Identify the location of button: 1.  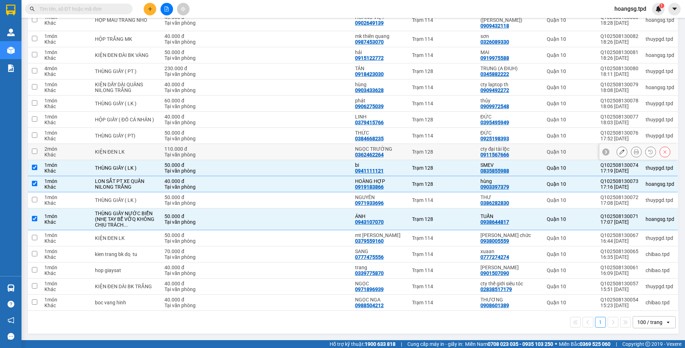
(600, 322).